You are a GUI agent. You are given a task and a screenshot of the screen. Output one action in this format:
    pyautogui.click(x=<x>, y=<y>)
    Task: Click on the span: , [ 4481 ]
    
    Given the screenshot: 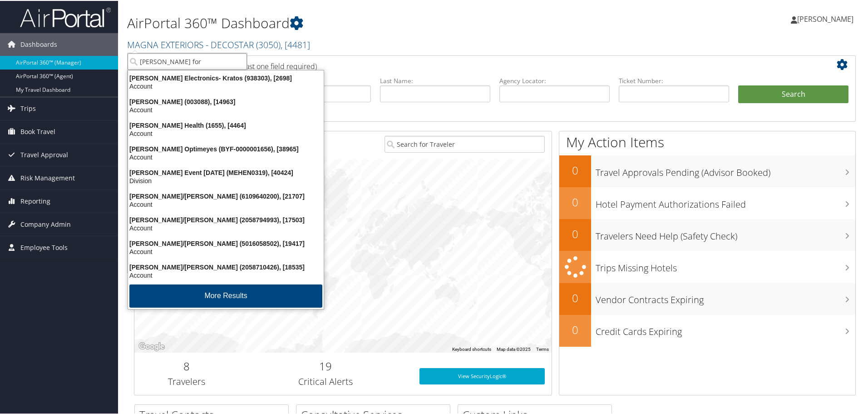 What is the action you would take?
    pyautogui.click(x=295, y=43)
    